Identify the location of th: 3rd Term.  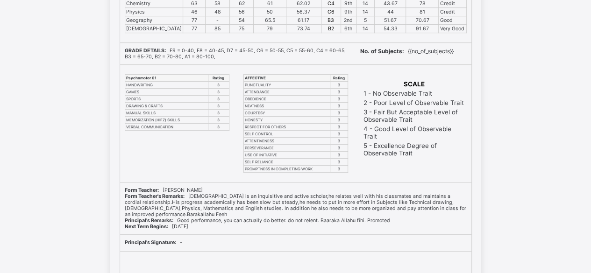
(241, 151).